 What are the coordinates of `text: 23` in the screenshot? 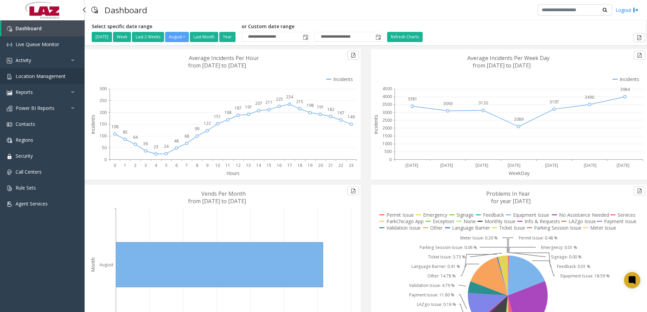 It's located at (156, 146).